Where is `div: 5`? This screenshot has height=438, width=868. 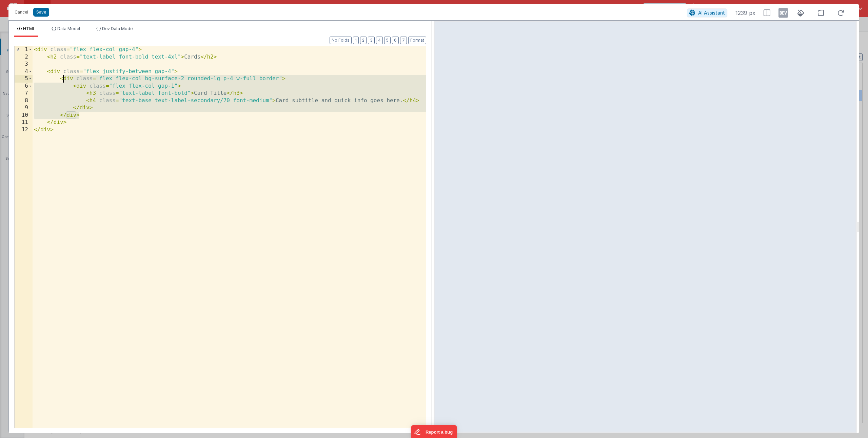
div: 5 is located at coordinates (23, 79).